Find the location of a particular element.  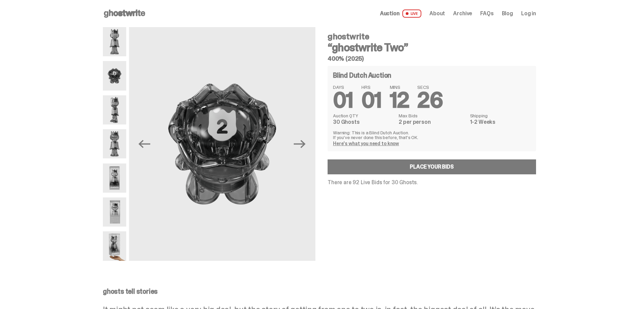

h4: ghostwrite is located at coordinates (432, 37).